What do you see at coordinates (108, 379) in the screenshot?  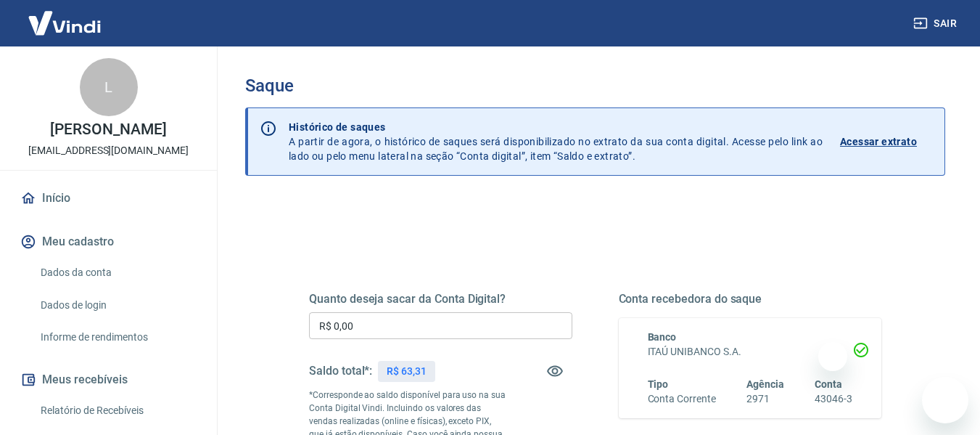 I see `button: Meus recebíveis` at bounding box center [108, 379].